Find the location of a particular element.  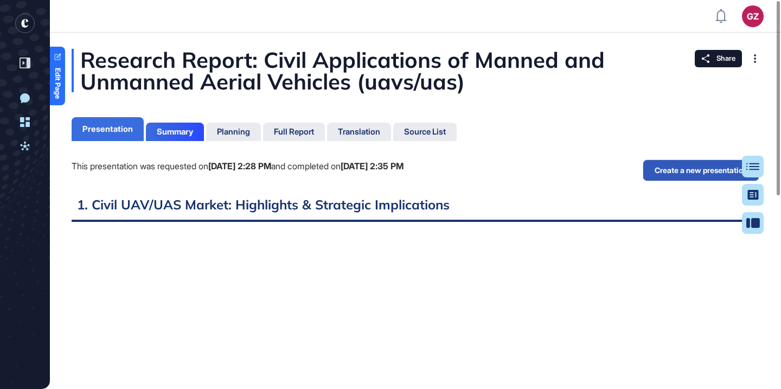

div: Translation is located at coordinates (359, 132).